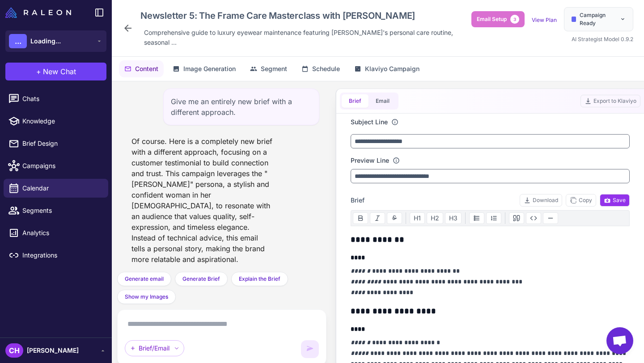 This screenshot has width=644, height=363. What do you see at coordinates (56, 144) in the screenshot?
I see `a: Brief Design` at bounding box center [56, 144].